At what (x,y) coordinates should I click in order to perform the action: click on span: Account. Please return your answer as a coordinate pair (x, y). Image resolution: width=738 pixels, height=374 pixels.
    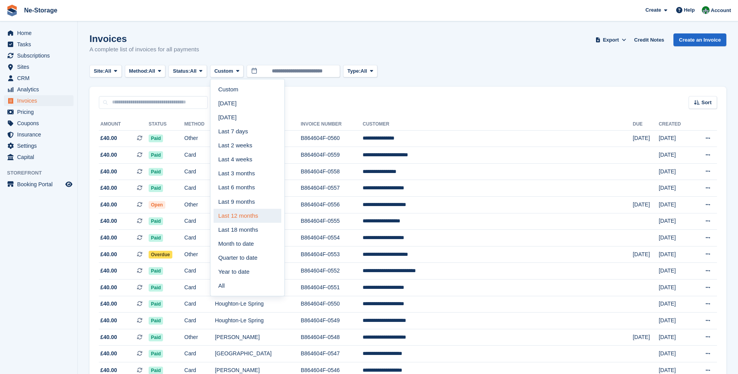
    Looking at the image, I should click on (720, 10).